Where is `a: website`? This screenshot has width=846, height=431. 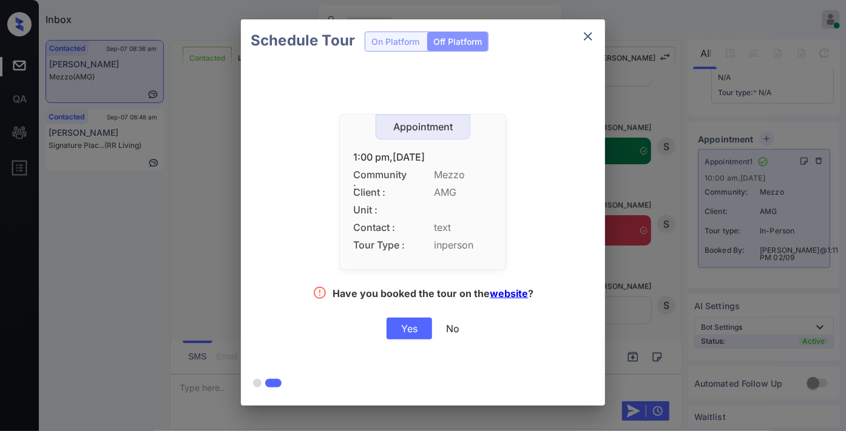 a: website is located at coordinates (509, 294).